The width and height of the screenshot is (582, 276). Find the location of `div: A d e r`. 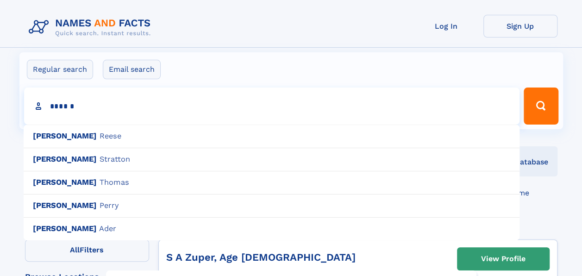

div: A d e r is located at coordinates (271, 229).